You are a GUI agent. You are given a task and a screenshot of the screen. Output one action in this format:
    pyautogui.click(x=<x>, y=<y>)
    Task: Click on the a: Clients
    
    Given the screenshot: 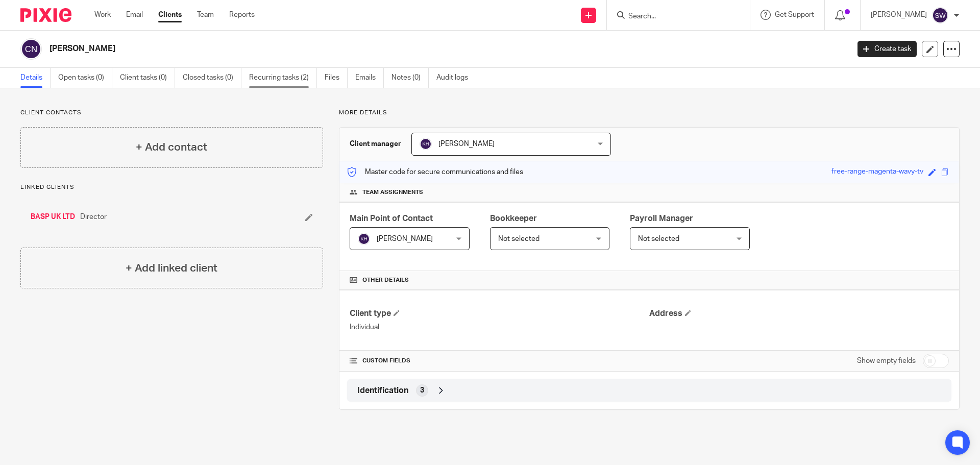 What is the action you would take?
    pyautogui.click(x=170, y=15)
    